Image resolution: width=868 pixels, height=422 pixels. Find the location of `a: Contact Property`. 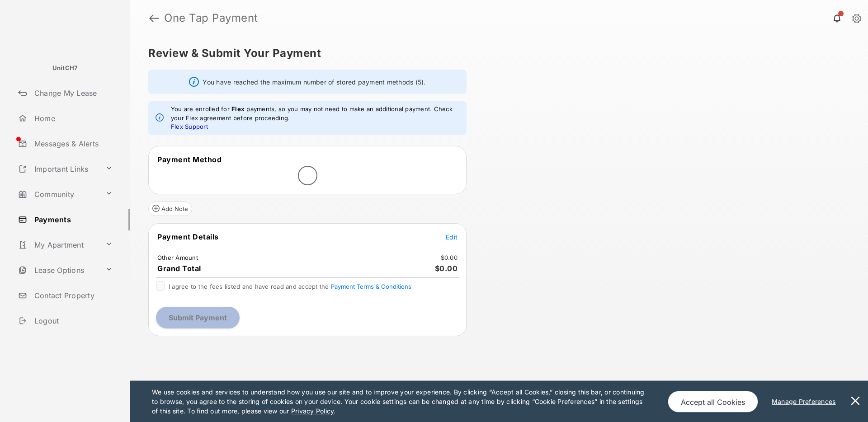

a: Contact Property is located at coordinates (72, 296).